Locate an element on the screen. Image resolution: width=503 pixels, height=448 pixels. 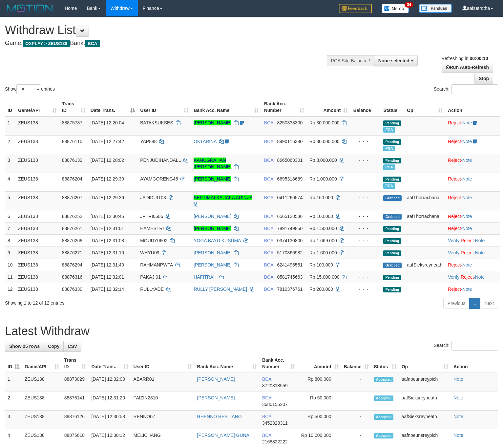
a: 1 is located at coordinates (474, 303).